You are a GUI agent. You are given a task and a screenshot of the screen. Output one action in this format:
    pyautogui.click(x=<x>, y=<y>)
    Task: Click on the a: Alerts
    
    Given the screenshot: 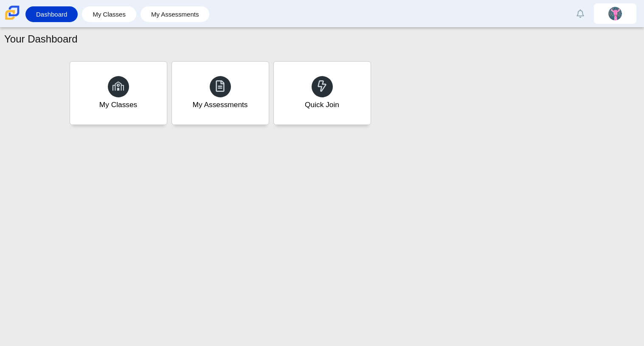 What is the action you would take?
    pyautogui.click(x=580, y=13)
    